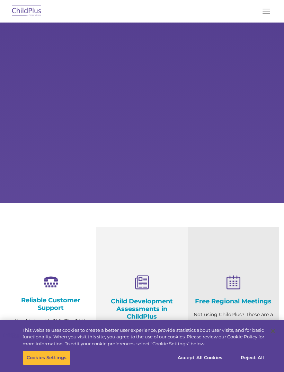 The width and height of the screenshot is (284, 372). What do you see at coordinates (142, 309) in the screenshot?
I see `h4: Child Development Assessments in ChildPlus` at bounding box center [142, 309].